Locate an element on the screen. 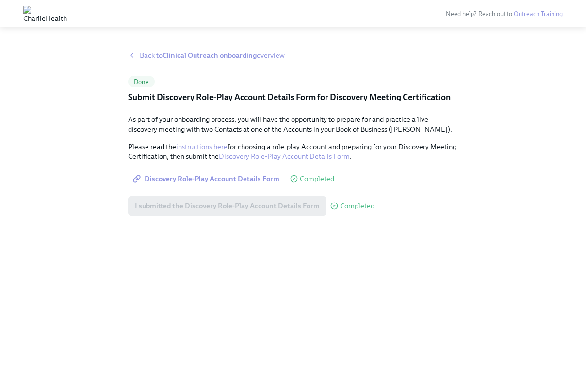 This screenshot has height=372, width=586. span: Back to overview is located at coordinates (212, 55).